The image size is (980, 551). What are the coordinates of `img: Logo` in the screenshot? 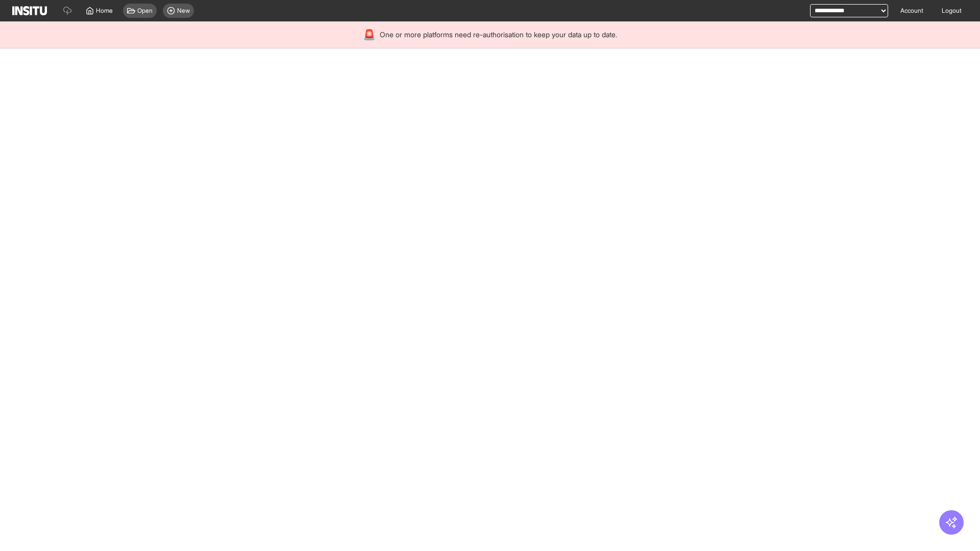 It's located at (30, 11).